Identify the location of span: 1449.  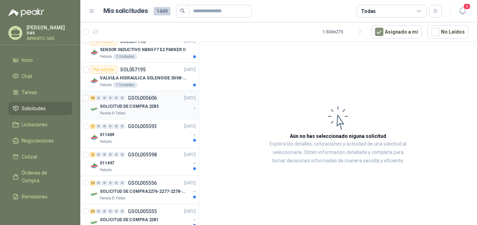
(162, 11).